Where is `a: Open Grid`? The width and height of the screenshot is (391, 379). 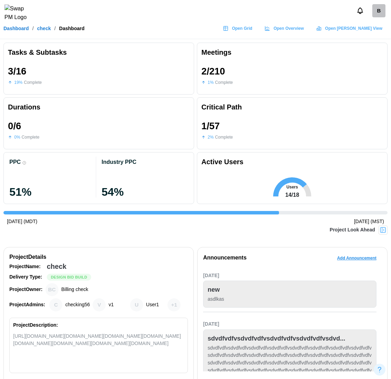
a: Open Grid is located at coordinates (238, 28).